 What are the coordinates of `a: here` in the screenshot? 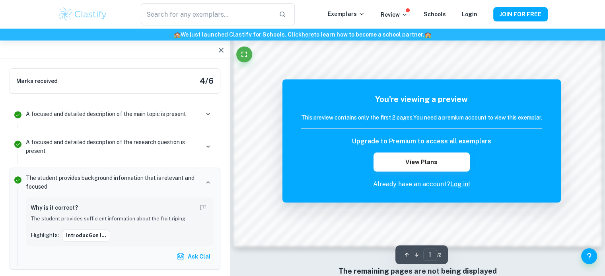 It's located at (307, 35).